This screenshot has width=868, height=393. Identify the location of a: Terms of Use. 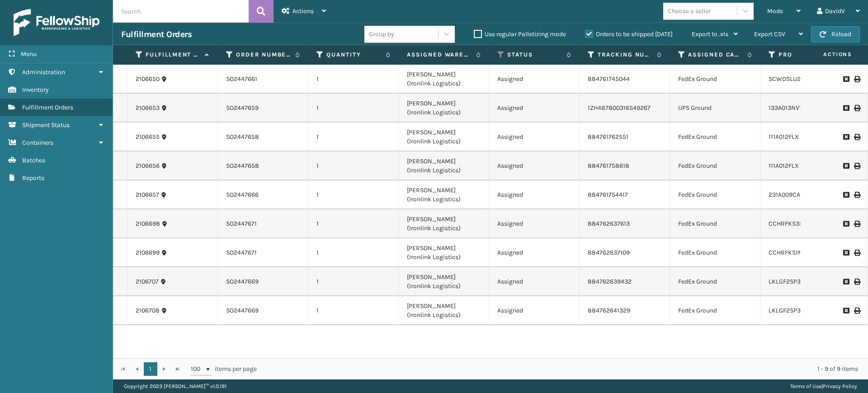
(806, 386).